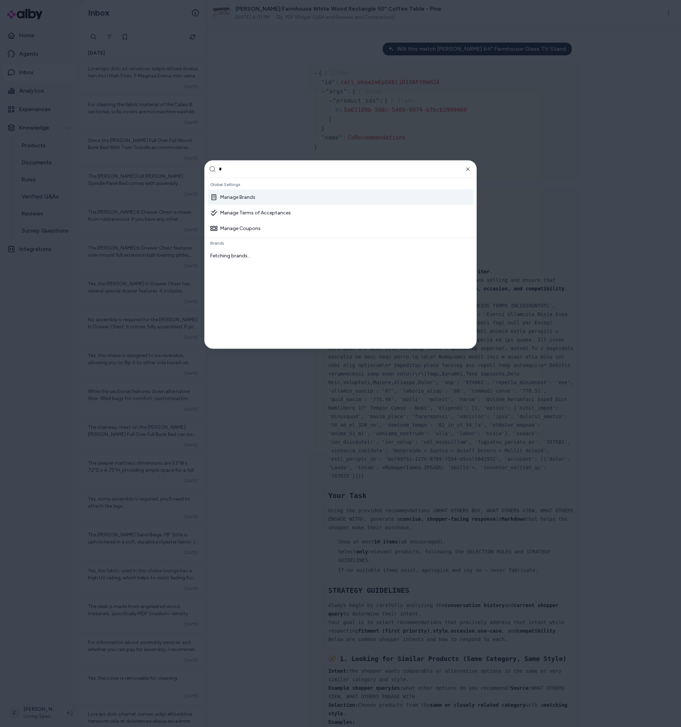 This screenshot has width=681, height=727. I want to click on div: Brands, so click(341, 243).